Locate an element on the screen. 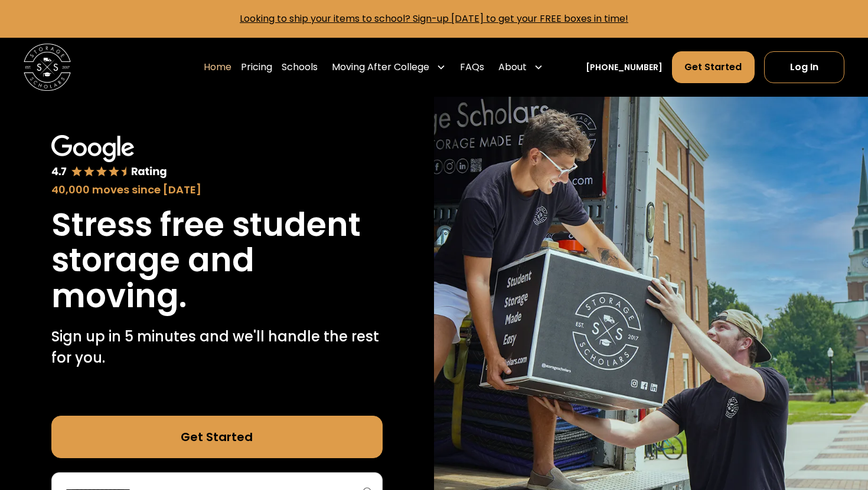 The height and width of the screenshot is (490, 868). h1: Stress free student storage and moving. is located at coordinates (216, 261).